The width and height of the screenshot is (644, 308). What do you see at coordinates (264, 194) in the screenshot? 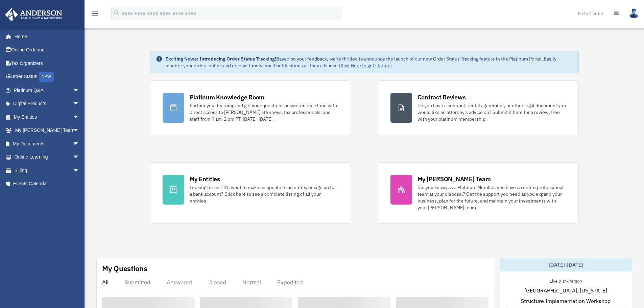
I see `div: Looking for an EIN, want to make an update to an entity, or sign up for a bank account? Click her...` at bounding box center [264, 194].